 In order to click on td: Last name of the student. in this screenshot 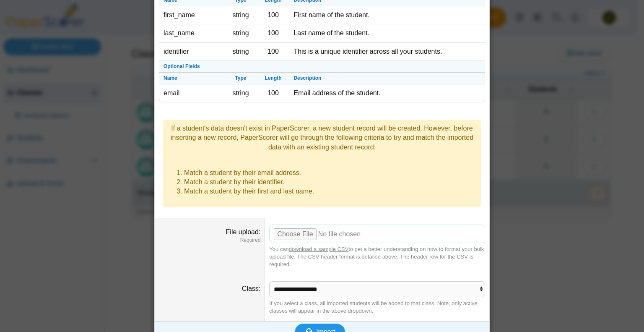, I will do `click(387, 33)`.